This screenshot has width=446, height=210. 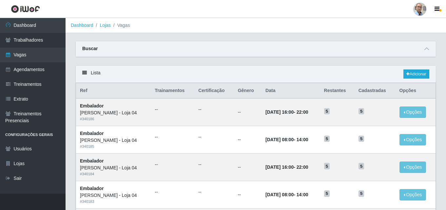 I want to click on th: Gênero, so click(x=247, y=91).